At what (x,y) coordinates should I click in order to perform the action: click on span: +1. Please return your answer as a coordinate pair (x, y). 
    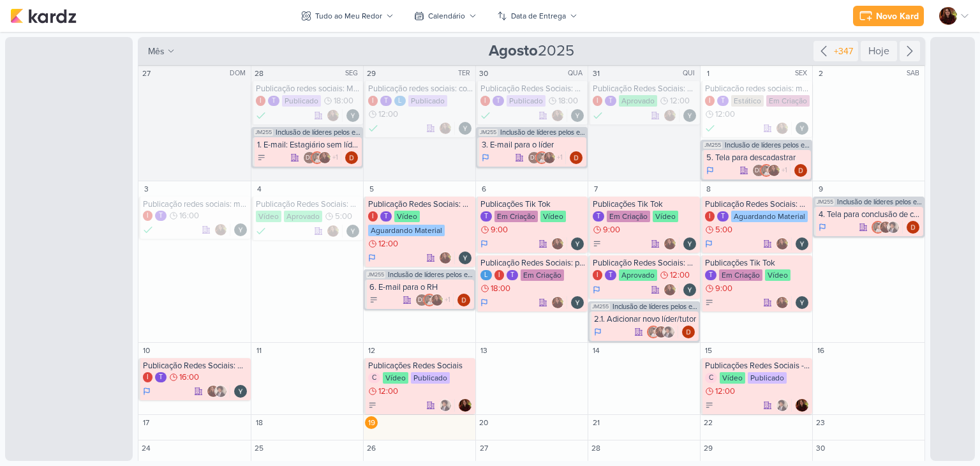
    Looking at the image, I should click on (783, 170).